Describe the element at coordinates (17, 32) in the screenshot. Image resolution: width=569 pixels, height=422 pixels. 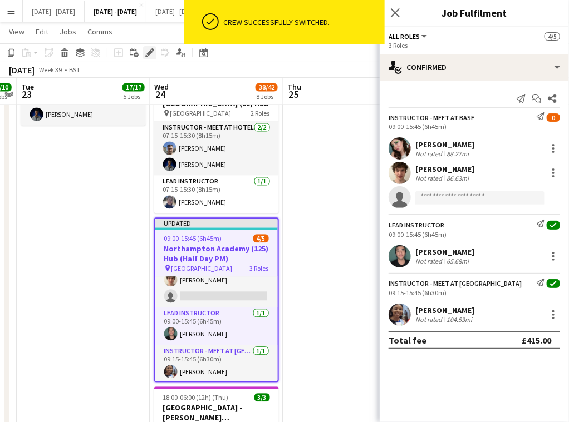
I see `span: View` at that location.